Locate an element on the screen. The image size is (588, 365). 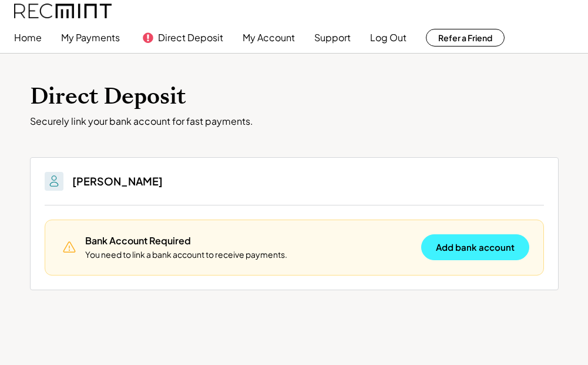
button: Refer a Friend is located at coordinates (465, 38).